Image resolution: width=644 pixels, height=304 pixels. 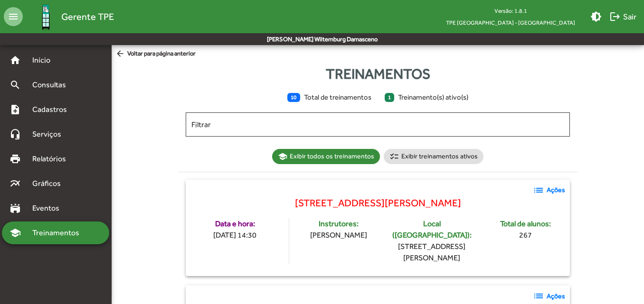 I want to click on mat-icon: brightness_medium, so click(x=596, y=17).